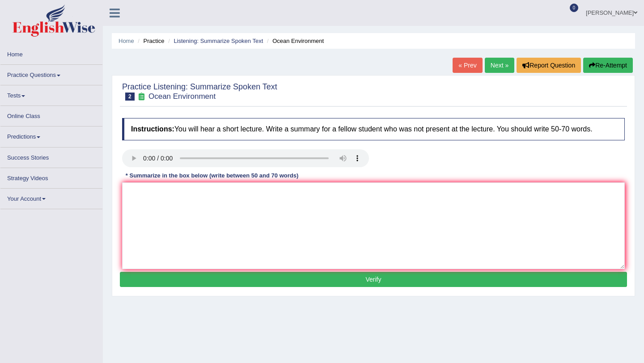  Describe the element at coordinates (152, 129) in the screenshot. I see `b: Instructions:` at that location.